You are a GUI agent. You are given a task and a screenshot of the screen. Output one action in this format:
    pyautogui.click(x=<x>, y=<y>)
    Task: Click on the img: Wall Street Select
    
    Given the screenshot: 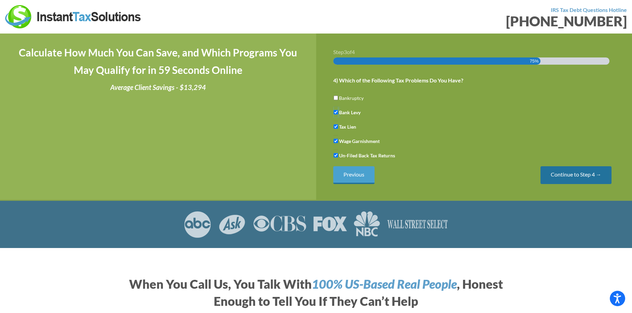 What is the action you would take?
    pyautogui.click(x=418, y=224)
    